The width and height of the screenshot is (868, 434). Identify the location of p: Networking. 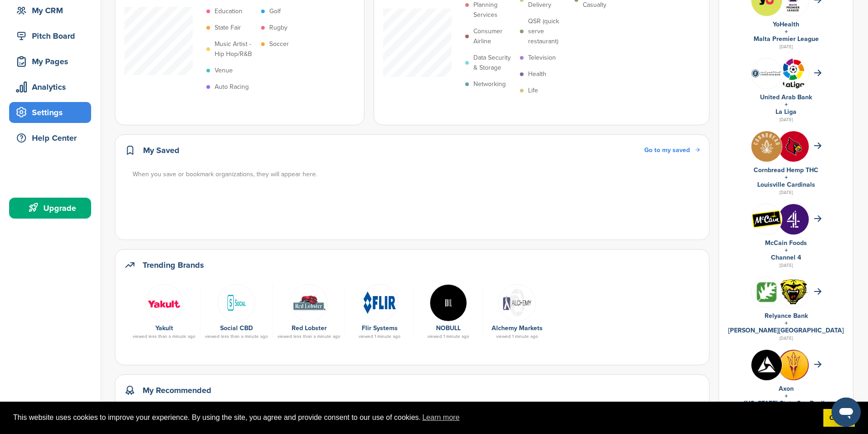
(489, 84).